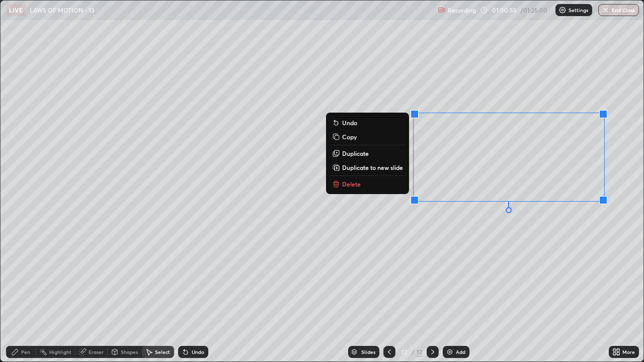  What do you see at coordinates (368, 352) in the screenshot?
I see `div: Slides` at bounding box center [368, 352].